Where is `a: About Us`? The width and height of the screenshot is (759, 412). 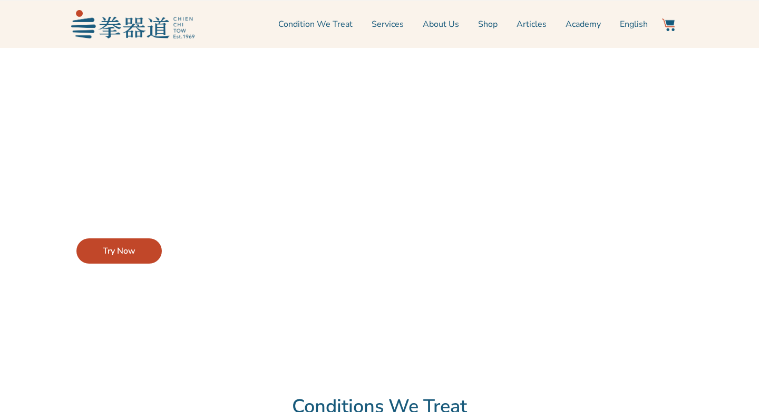
a: About Us is located at coordinates (440, 24).